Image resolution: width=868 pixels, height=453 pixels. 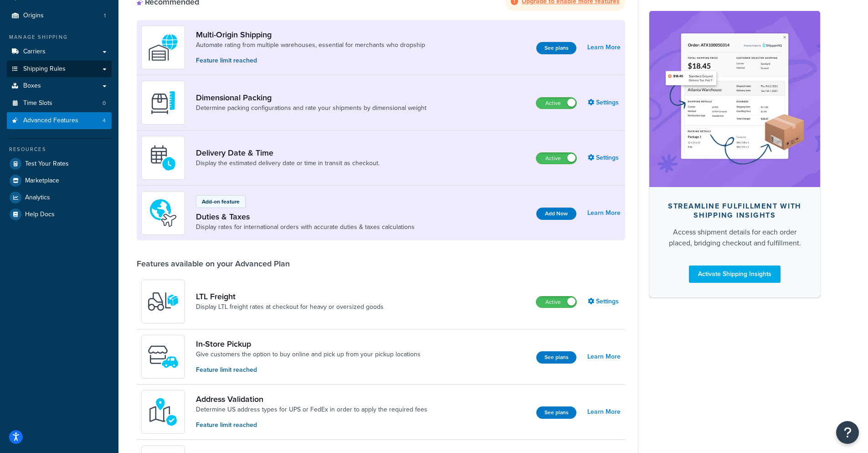 What do you see at coordinates (310, 35) in the screenshot?
I see `a: Multi-Origin Shipping` at bounding box center [310, 35].